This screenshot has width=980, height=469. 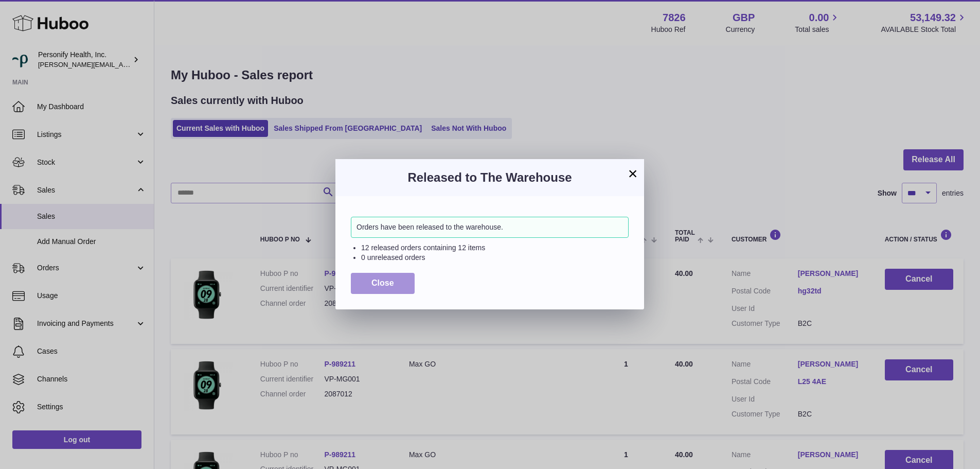 I want to click on li: 0 unreleased orders, so click(x=495, y=257).